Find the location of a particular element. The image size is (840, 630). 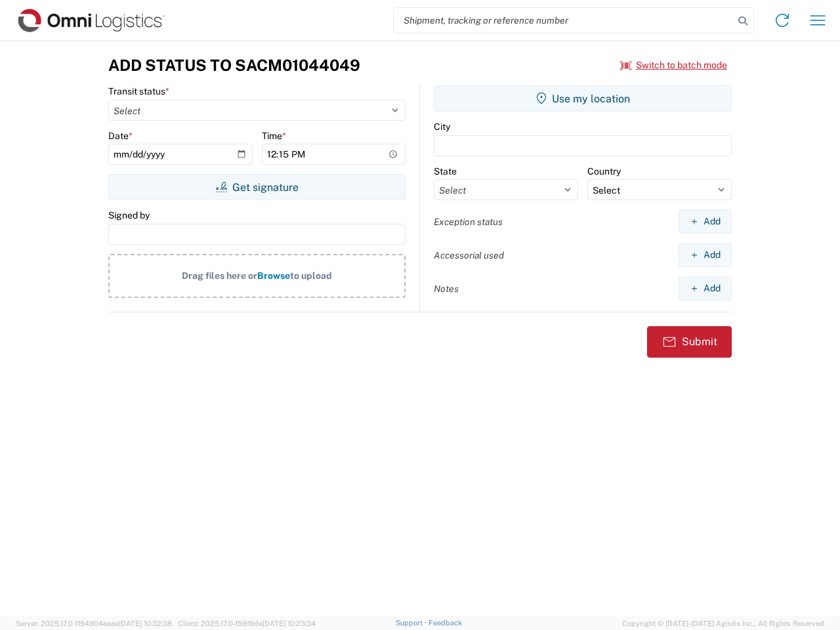

button: Use my location is located at coordinates (582, 98).